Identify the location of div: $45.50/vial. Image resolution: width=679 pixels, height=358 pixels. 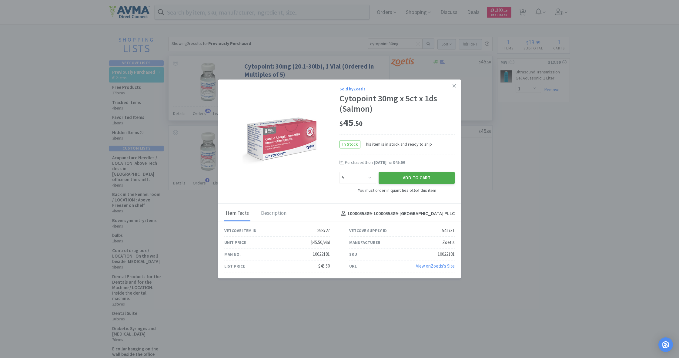
(320, 242).